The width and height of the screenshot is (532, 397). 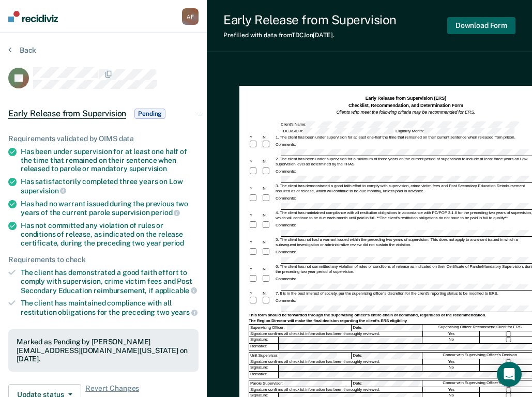 I want to click on span: years, so click(x=184, y=312).